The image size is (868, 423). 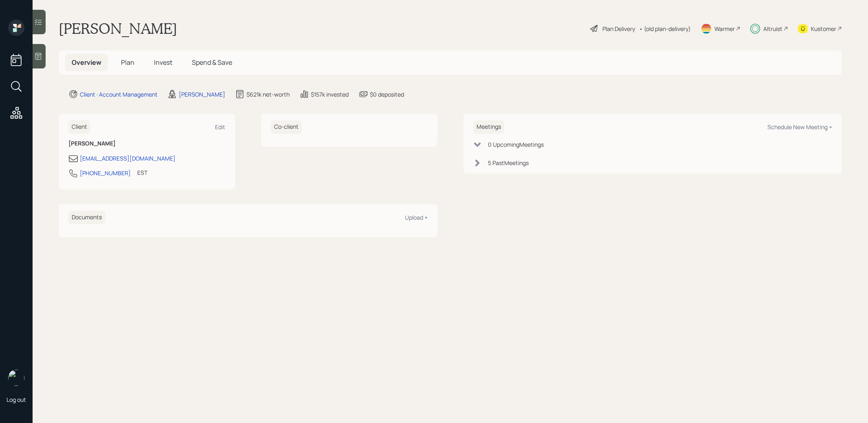 What do you see at coordinates (16, 400) in the screenshot?
I see `div: Log out` at bounding box center [16, 400].